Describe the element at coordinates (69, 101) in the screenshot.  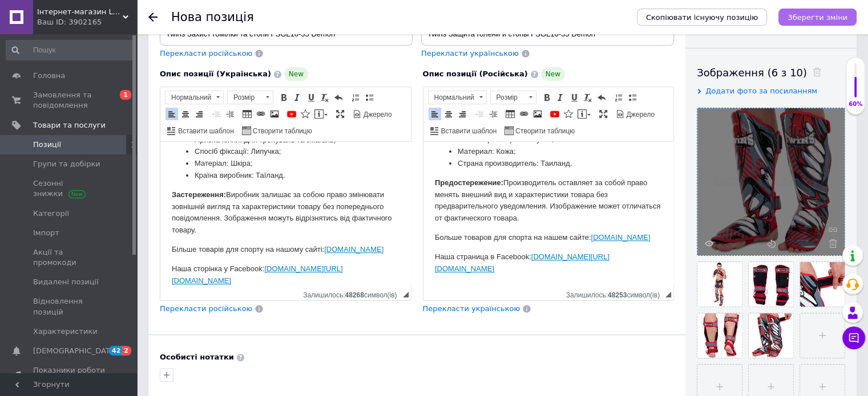
I see `span: Замовлення та повідомлення` at that location.